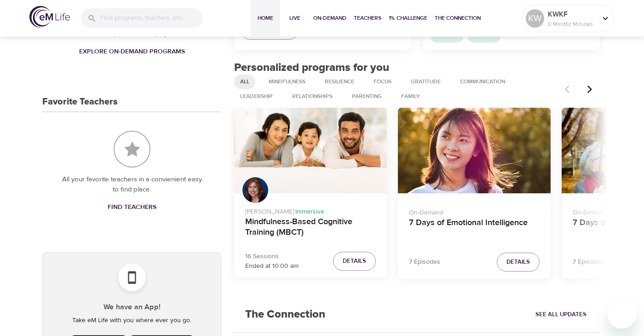 This screenshot has height=336, width=644. Describe the element at coordinates (245, 82) in the screenshot. I see `div: All` at that location.